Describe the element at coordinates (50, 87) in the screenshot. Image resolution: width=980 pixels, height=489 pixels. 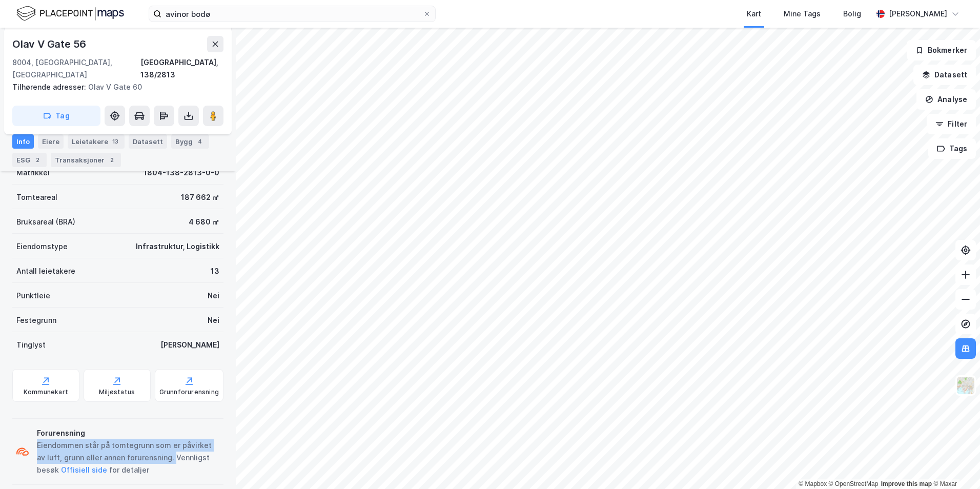
I see `span: Tilhørende adresser:` at that location.